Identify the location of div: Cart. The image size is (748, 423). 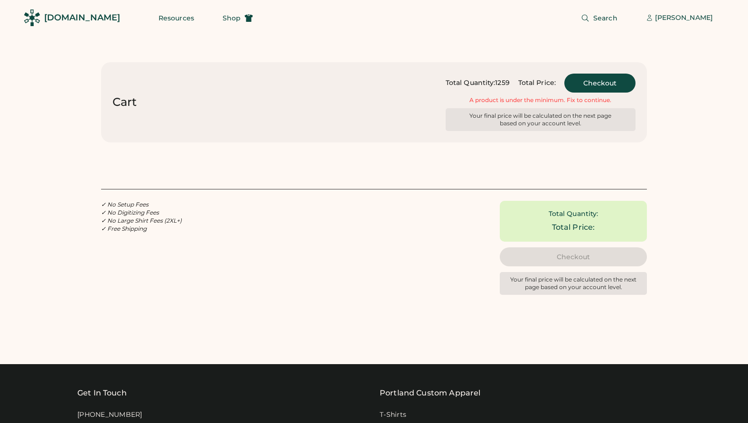
(124, 102).